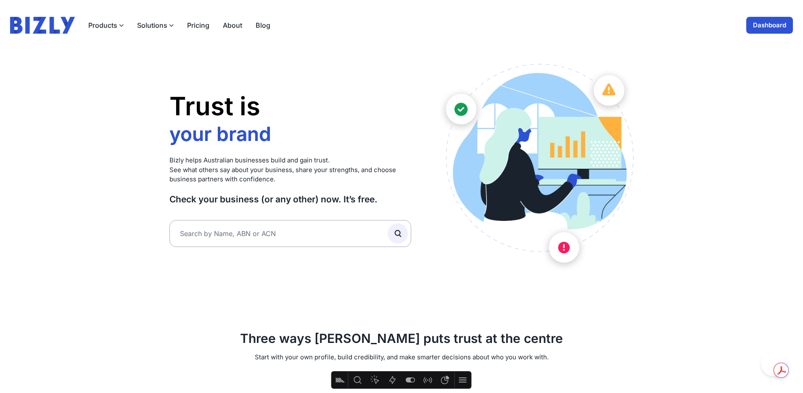 This screenshot has height=393, width=803. Describe the element at coordinates (290, 199) in the screenshot. I see `h3: Check your business (or any other) now. It’s free.` at that location.